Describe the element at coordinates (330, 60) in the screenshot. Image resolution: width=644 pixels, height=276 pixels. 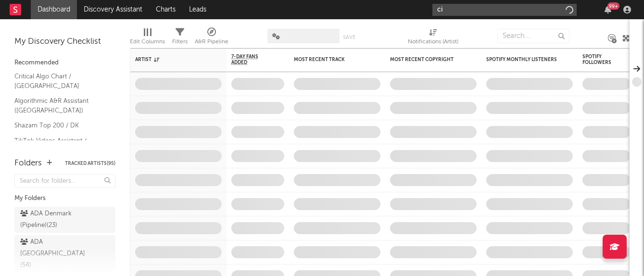
I see `div: Most Recent Track` at that location.